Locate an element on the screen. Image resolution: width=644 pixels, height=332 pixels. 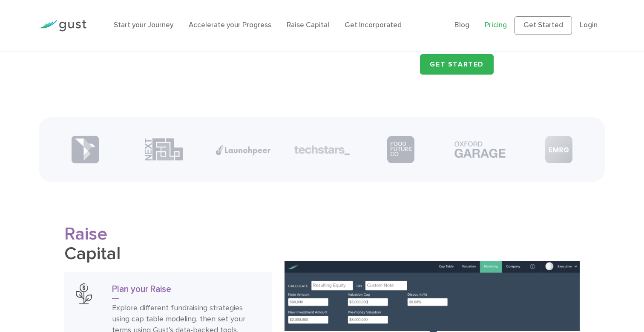
img: Gust Logo is located at coordinates (63, 26).